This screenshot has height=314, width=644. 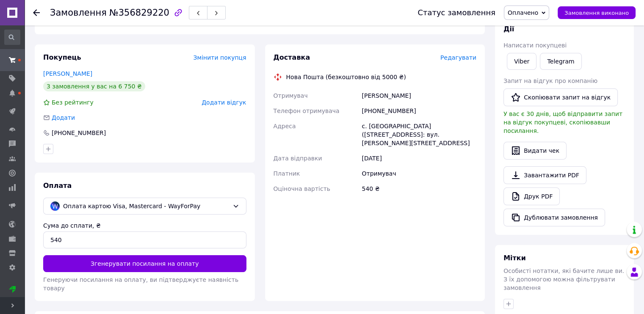 I want to click on a: Завантажити PDF, so click(x=545, y=175).